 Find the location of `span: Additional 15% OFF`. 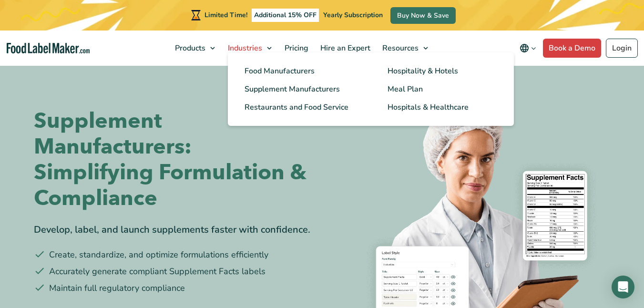

span: Additional 15% OFF is located at coordinates (285, 15).